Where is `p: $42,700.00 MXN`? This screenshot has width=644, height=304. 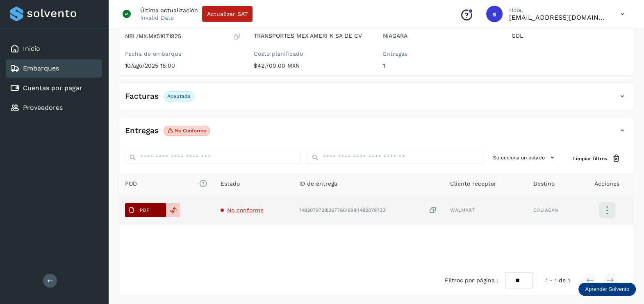 p: $42,700.00 MXN is located at coordinates (311, 66).